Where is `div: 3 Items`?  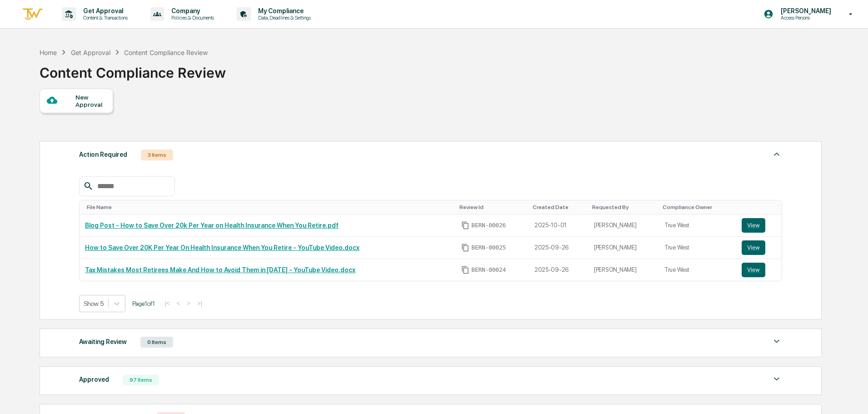 div: 3 Items is located at coordinates (157, 155).